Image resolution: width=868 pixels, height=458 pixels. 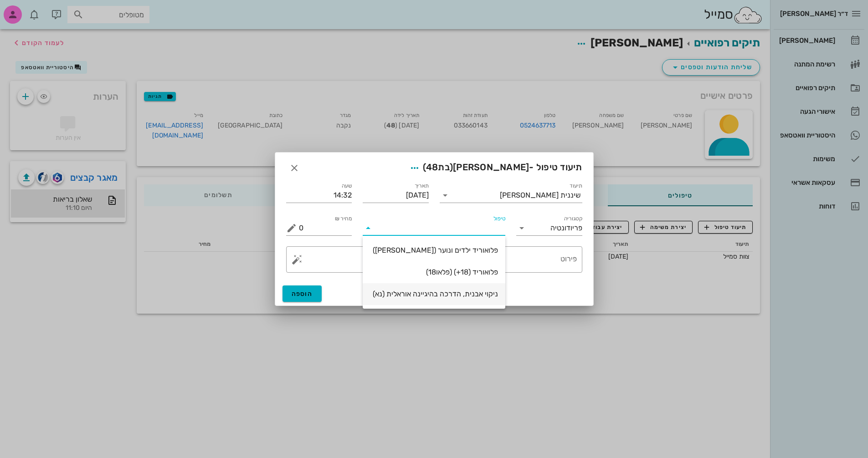 I want to click on button: הוספה, so click(x=302, y=294).